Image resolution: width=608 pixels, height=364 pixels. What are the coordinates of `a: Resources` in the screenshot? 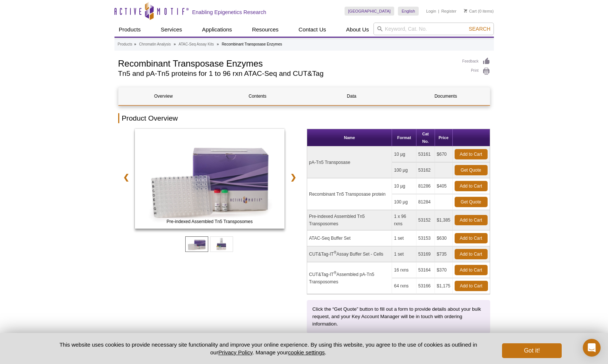 It's located at (265, 29).